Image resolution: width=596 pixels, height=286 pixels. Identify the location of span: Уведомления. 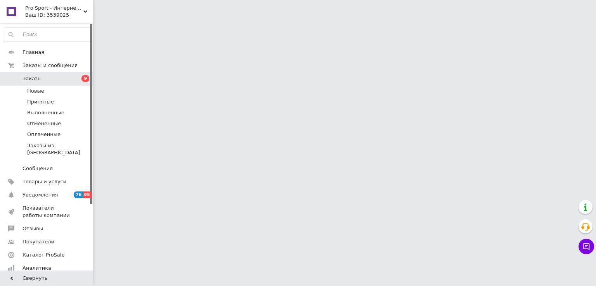
(40, 195).